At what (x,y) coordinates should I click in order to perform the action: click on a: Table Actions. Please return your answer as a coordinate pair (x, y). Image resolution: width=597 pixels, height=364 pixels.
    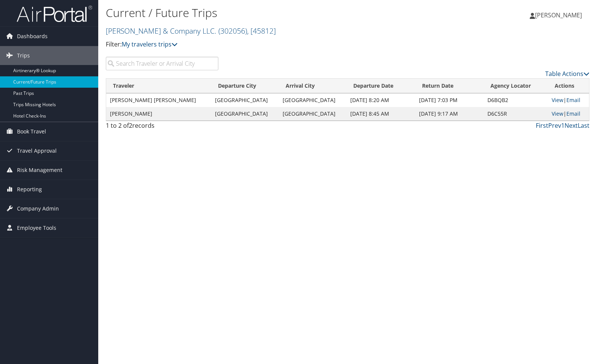
    Looking at the image, I should click on (567, 74).